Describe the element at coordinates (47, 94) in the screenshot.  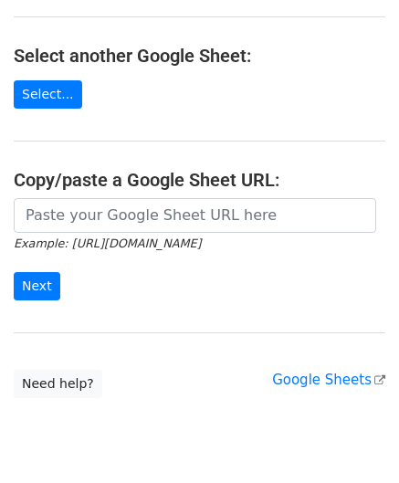
I see `a: Select...` at that location.